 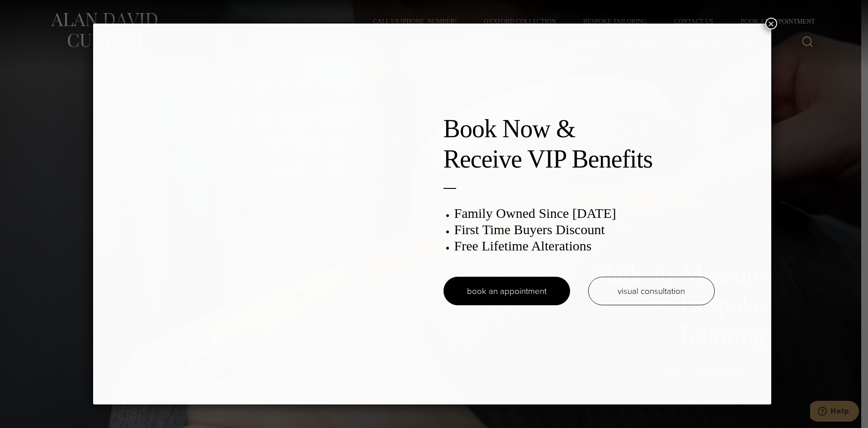 I want to click on span: Help, so click(x=29, y=11).